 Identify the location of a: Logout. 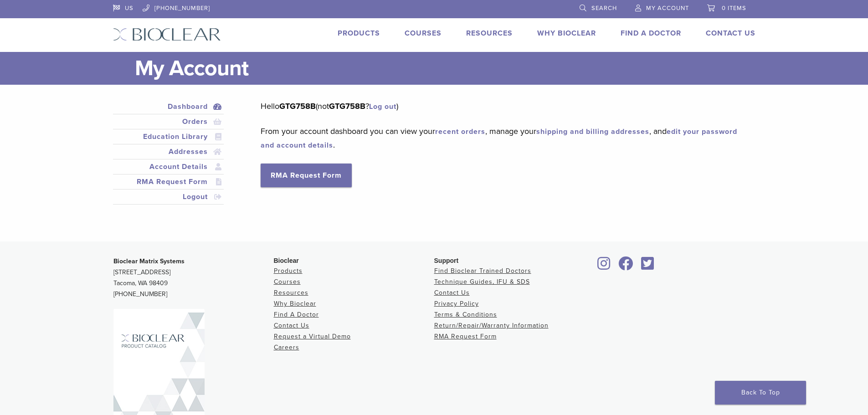
(168, 197).